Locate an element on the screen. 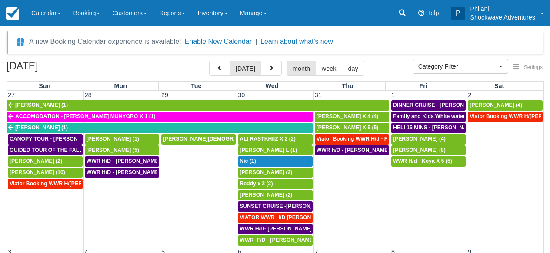 The width and height of the screenshot is (550, 253). span: 1 is located at coordinates (393, 95).